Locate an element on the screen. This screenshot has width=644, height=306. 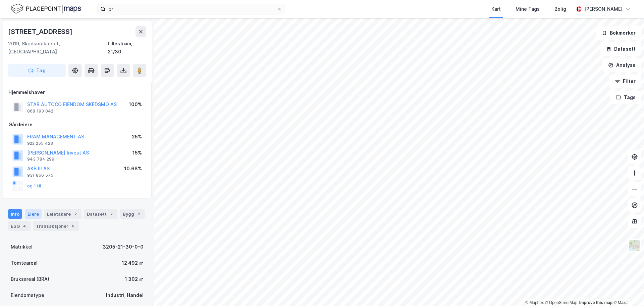
div: Tomteareal is located at coordinates (24, 263).